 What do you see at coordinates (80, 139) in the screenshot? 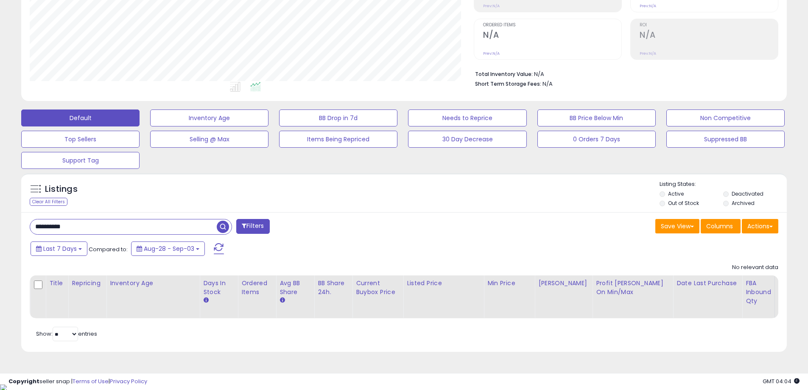
I see `button: Top Sellers` at bounding box center [80, 139].